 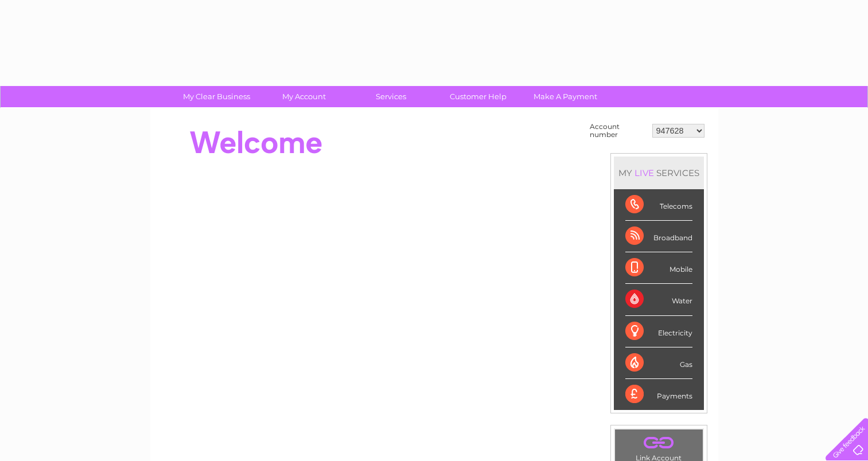 I want to click on div: Broadband, so click(x=658, y=236).